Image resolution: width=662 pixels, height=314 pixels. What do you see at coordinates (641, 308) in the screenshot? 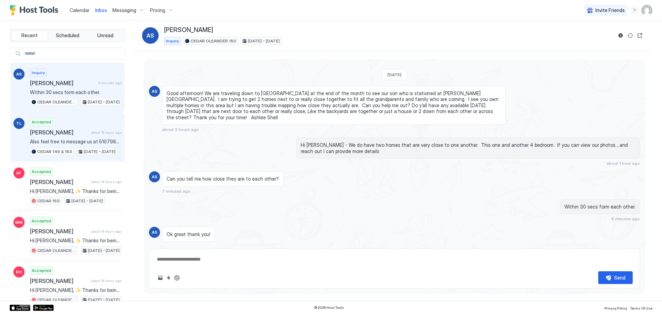
I see `span: Terms Of Use` at bounding box center [641, 308].